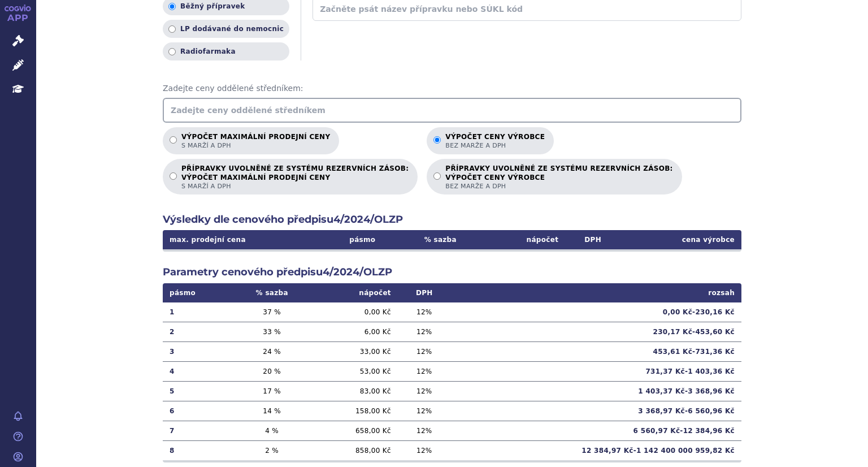 The image size is (868, 467). Describe the element at coordinates (272, 351) in the screenshot. I see `td: 24 %` at that location.